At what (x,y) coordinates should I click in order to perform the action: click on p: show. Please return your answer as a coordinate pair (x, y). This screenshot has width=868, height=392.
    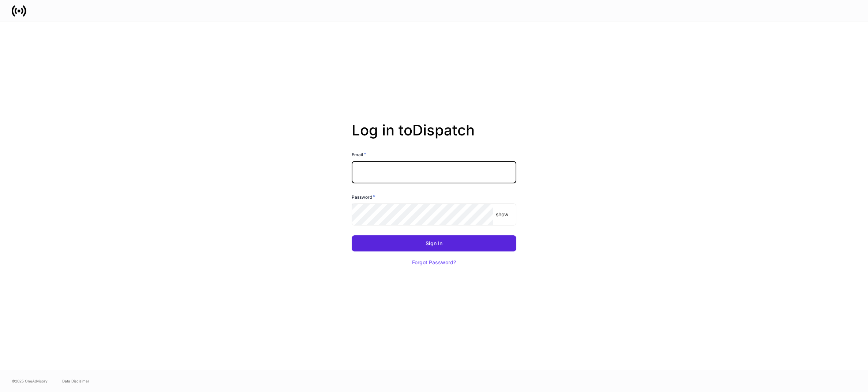
    Looking at the image, I should click on (502, 214).